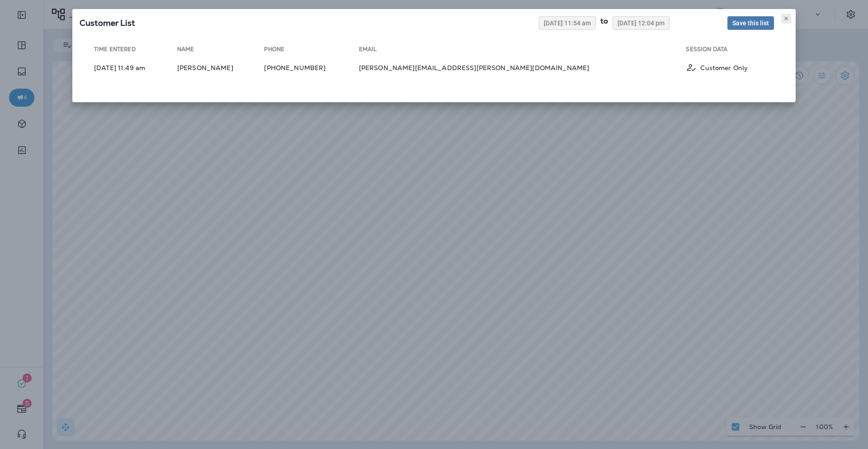 The image size is (868, 449). Describe the element at coordinates (729, 67) in the screenshot. I see `div: Customer Only` at that location.